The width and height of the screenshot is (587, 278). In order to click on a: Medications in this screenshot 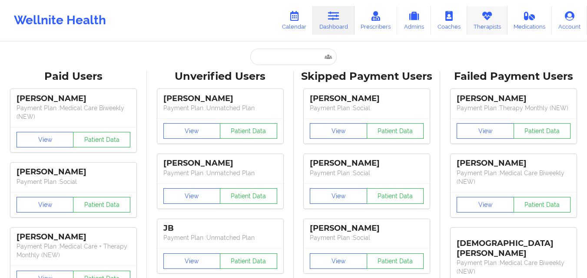, I will do `click(530, 20)`.